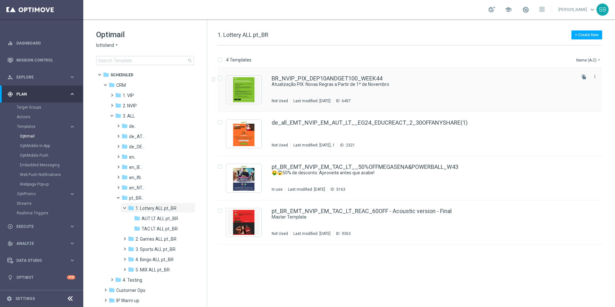 Image resolution: width=615 pixels, height=307 pixels. What do you see at coordinates (43, 146) in the screenshot?
I see `a: OptiMobile In-App` at bounding box center [43, 146].